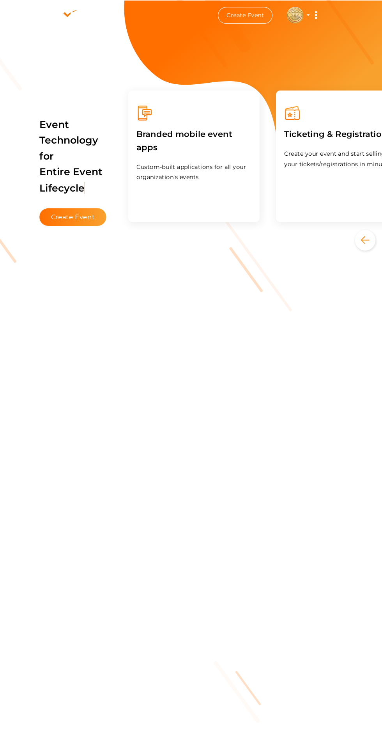  Describe the element at coordinates (296, 14) in the screenshot. I see `img: UIQBAOYS_small.png` at that location.